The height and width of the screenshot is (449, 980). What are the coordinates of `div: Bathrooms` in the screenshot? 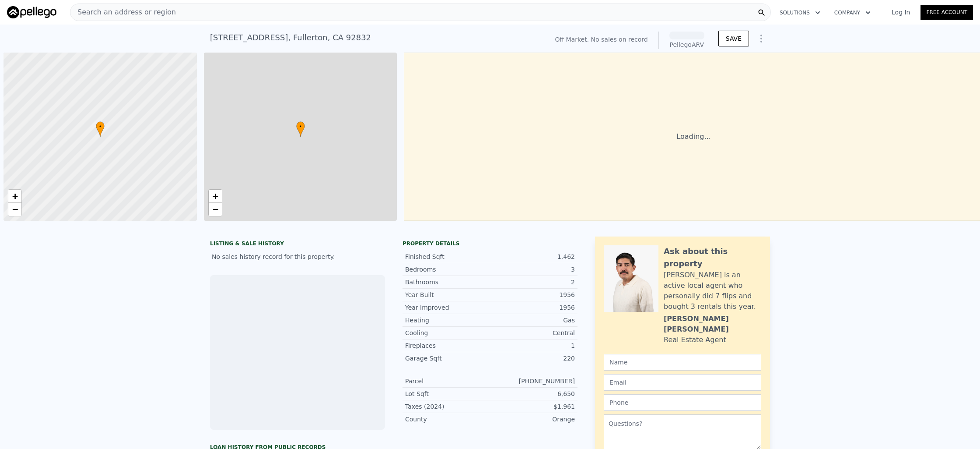 It's located at (447, 282).